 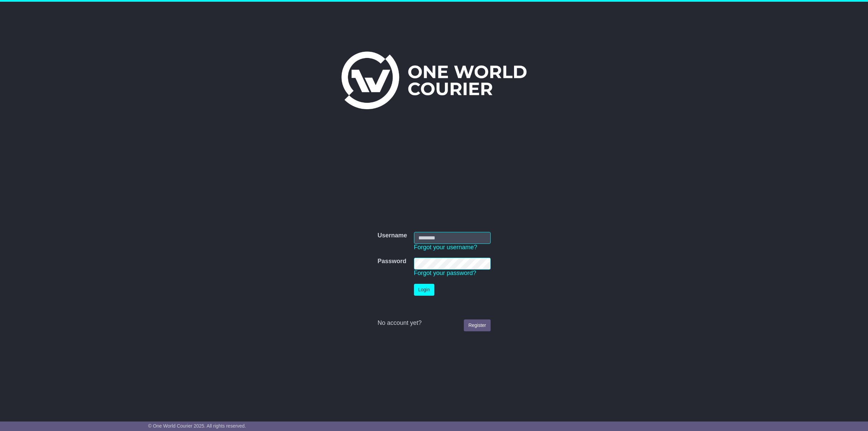 What do you see at coordinates (445, 273) in the screenshot?
I see `a: Forgot your password?` at bounding box center [445, 273].